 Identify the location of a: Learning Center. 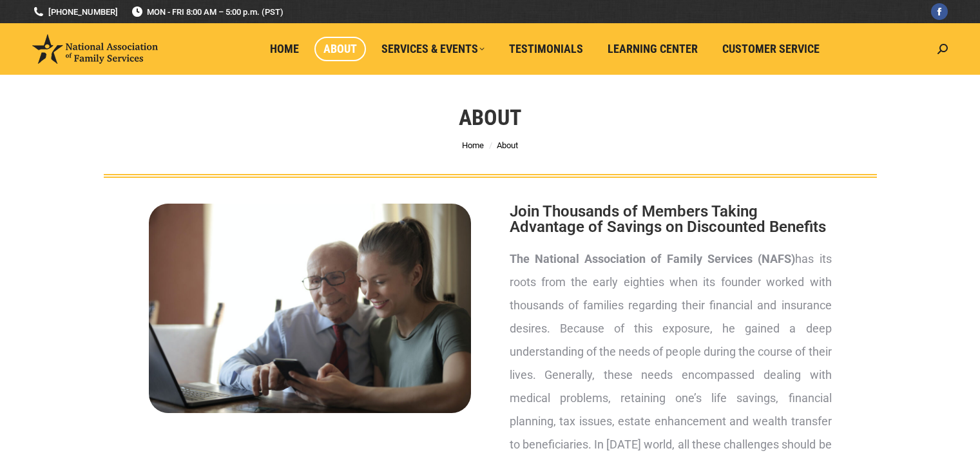
(653, 49).